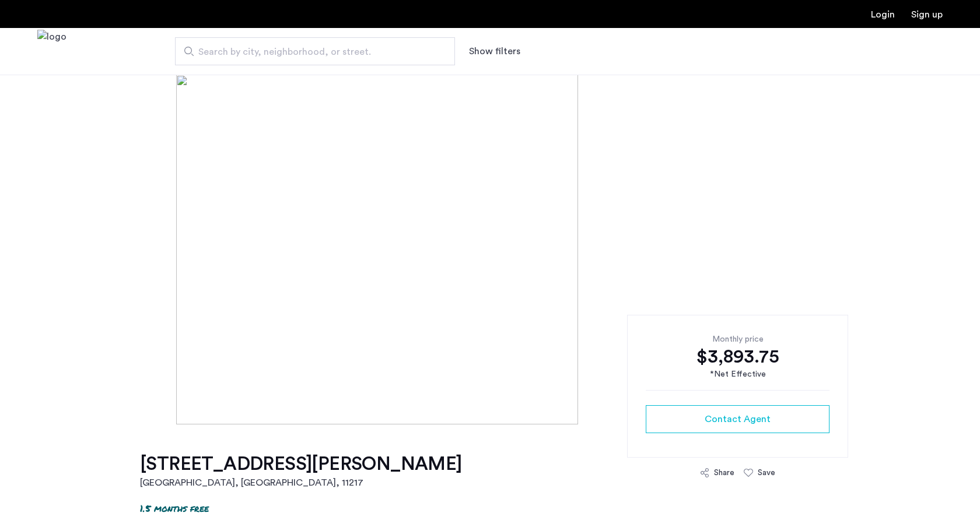 This screenshot has width=980, height=527. What do you see at coordinates (766, 473) in the screenshot?
I see `div: Save` at bounding box center [766, 473].